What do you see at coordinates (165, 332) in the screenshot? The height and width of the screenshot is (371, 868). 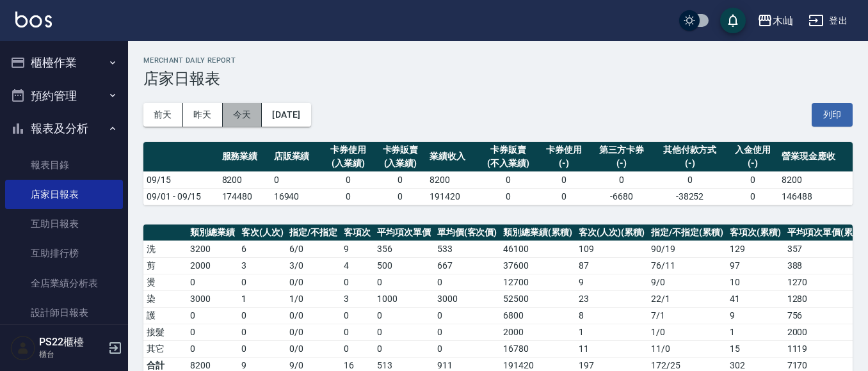 I see `td: 接髮` at bounding box center [165, 332].